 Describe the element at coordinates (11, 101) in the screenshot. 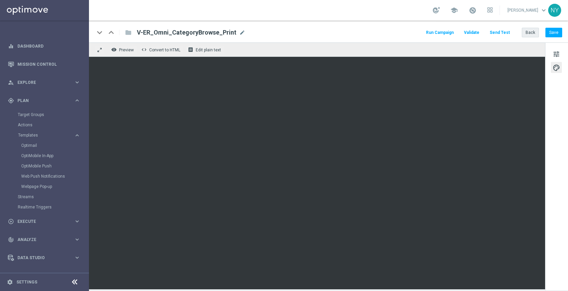

I see `i: gps_fixed` at that location.